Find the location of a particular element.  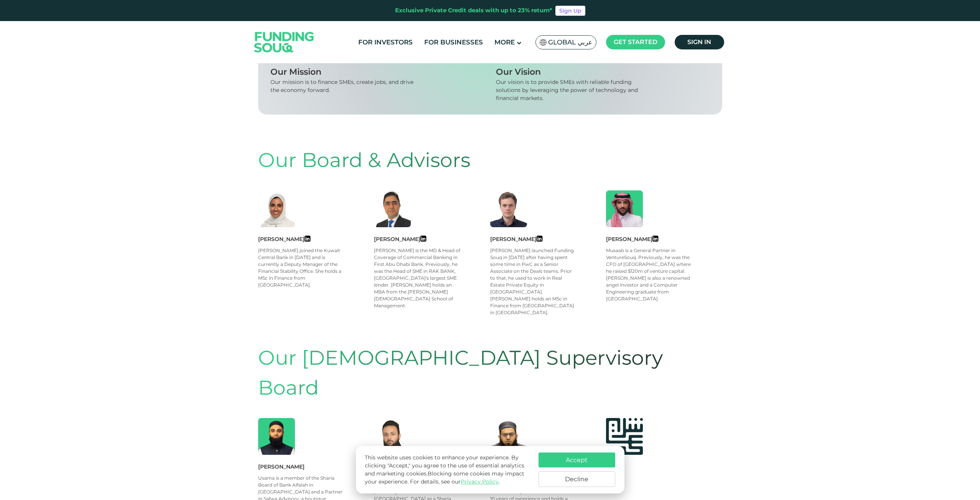

span: Global عربي is located at coordinates (570, 43).